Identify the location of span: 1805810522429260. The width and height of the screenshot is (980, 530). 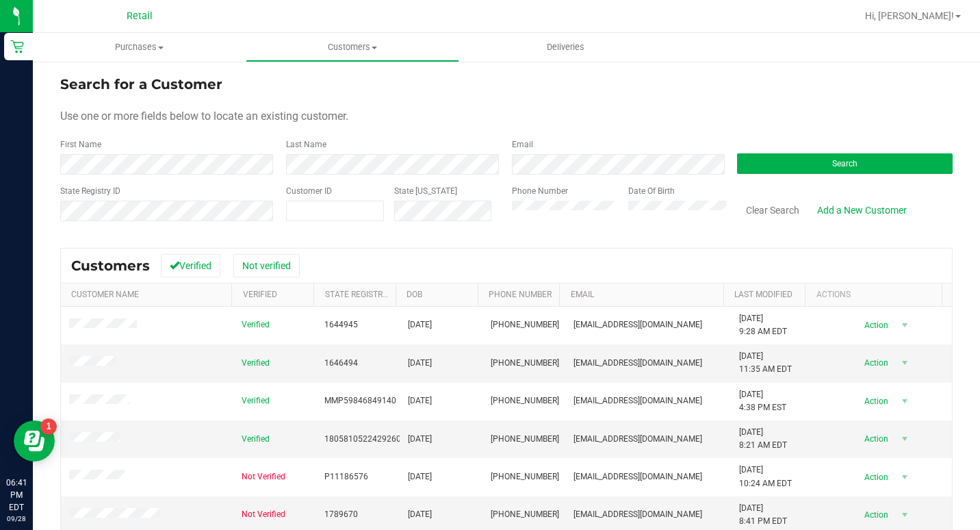
(363, 438).